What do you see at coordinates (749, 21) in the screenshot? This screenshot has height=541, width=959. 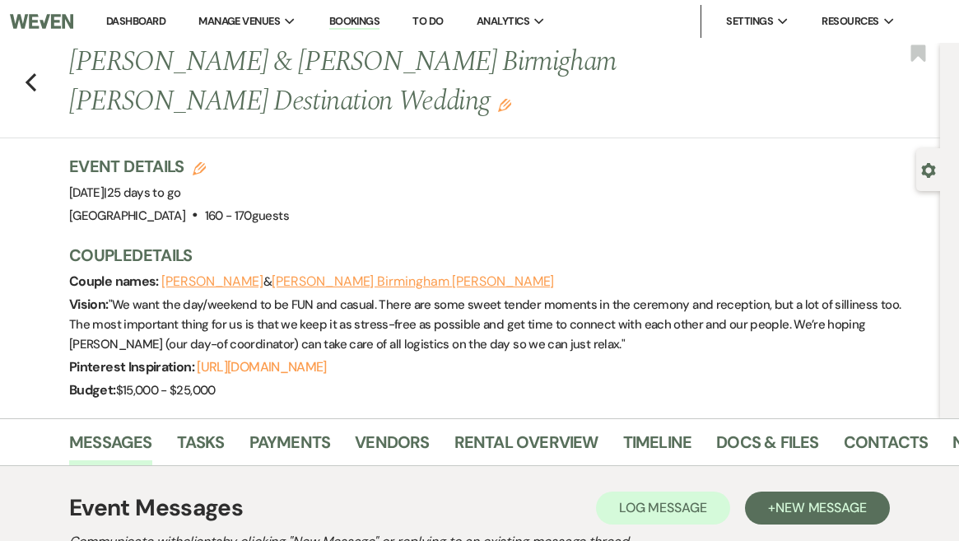 I see `span: Settings` at bounding box center [749, 21].